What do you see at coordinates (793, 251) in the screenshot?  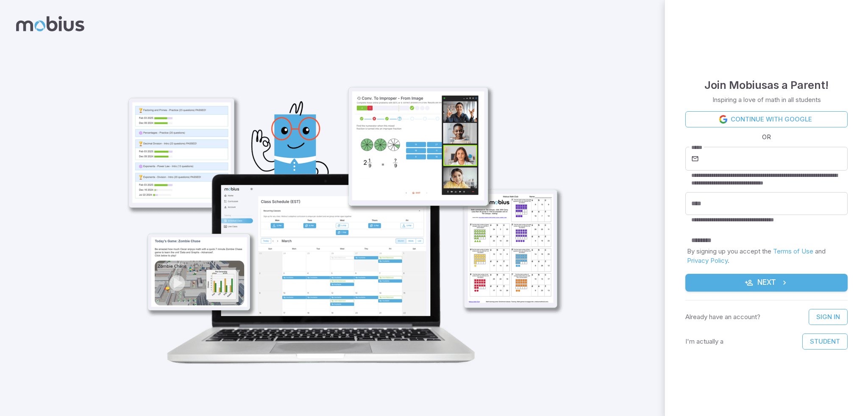 I see `a: Terms of Use` at bounding box center [793, 251].